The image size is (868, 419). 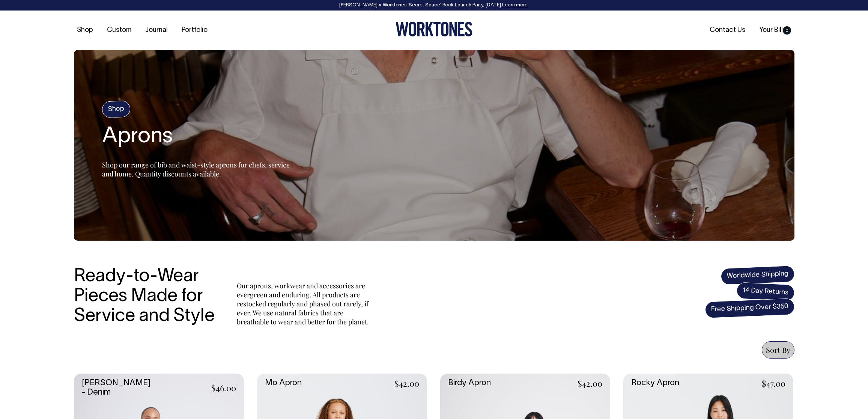 What do you see at coordinates (749, 308) in the screenshot?
I see `span: Free Shipping Over $350` at bounding box center [749, 308].